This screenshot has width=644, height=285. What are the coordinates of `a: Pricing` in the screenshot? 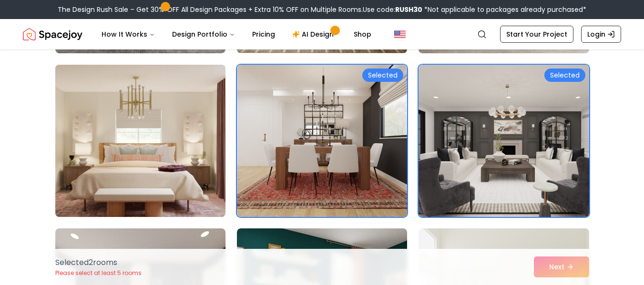 It's located at (263, 35).